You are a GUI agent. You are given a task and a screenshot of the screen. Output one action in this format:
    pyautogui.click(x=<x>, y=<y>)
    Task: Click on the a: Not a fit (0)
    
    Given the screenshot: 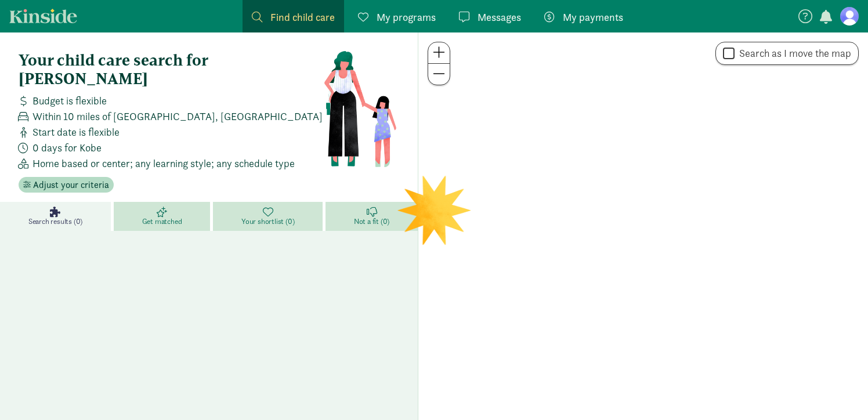 What is the action you would take?
    pyautogui.click(x=371, y=217)
    